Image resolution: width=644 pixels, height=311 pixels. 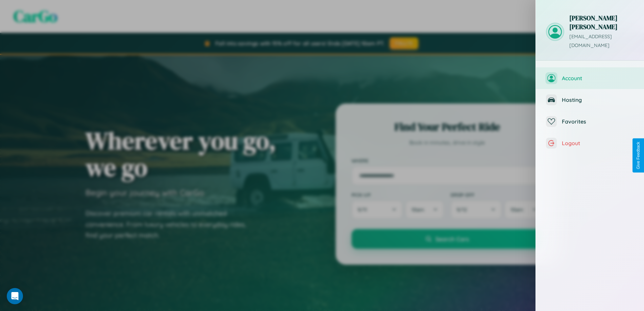 I want to click on button: Logout, so click(x=590, y=143).